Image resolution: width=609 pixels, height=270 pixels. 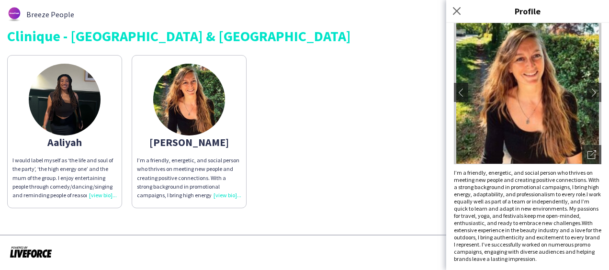 What do you see at coordinates (592, 155) in the screenshot?
I see `div: Open photos pop-in` at bounding box center [592, 155].